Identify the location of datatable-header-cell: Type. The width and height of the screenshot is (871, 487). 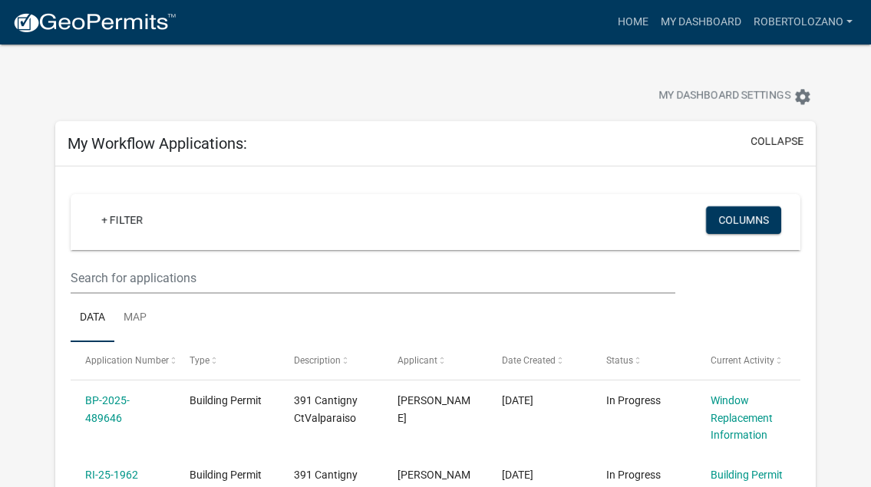
(227, 361).